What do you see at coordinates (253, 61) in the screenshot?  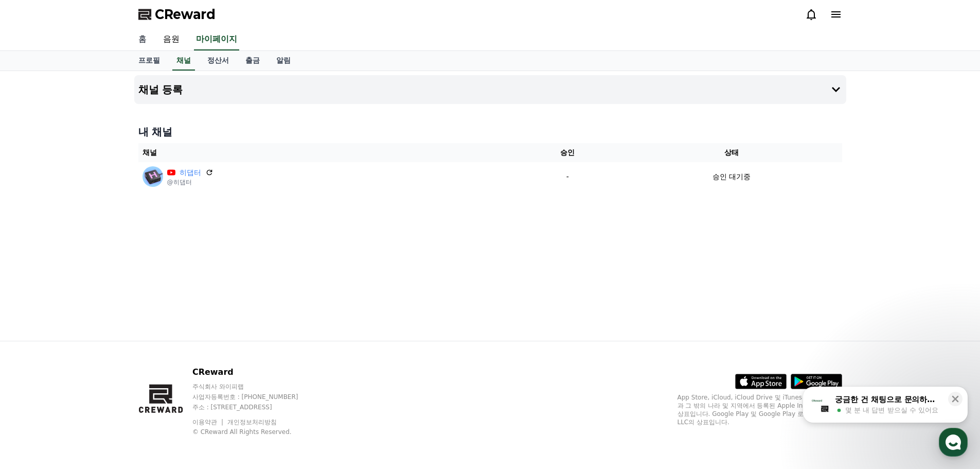 I see `a: 출금` at bounding box center [253, 61].